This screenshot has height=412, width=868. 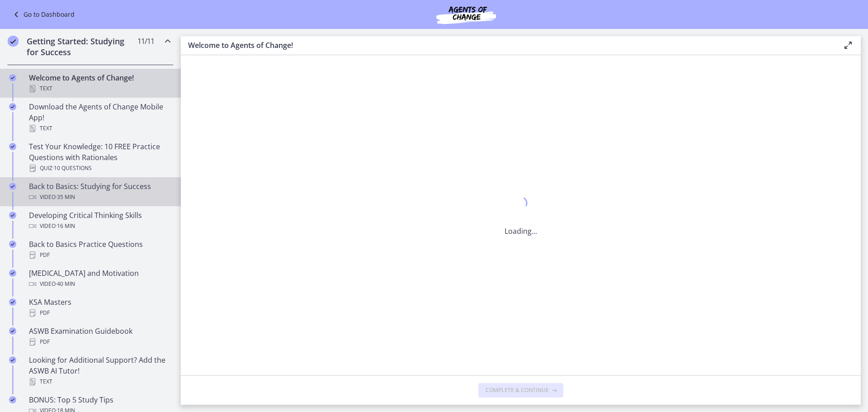 I want to click on div: Back to Basics Practice Questions, so click(x=99, y=250).